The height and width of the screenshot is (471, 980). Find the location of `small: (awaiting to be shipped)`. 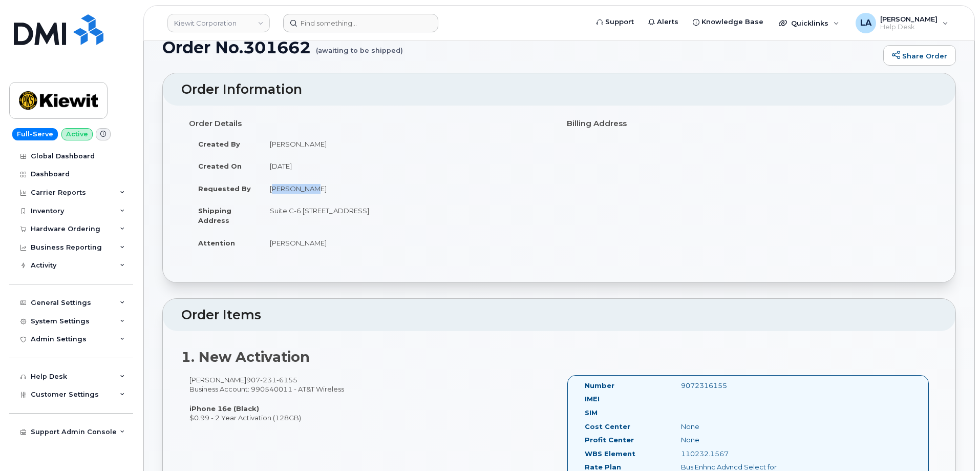

small: (awaiting to be shipped) is located at coordinates (359, 46).